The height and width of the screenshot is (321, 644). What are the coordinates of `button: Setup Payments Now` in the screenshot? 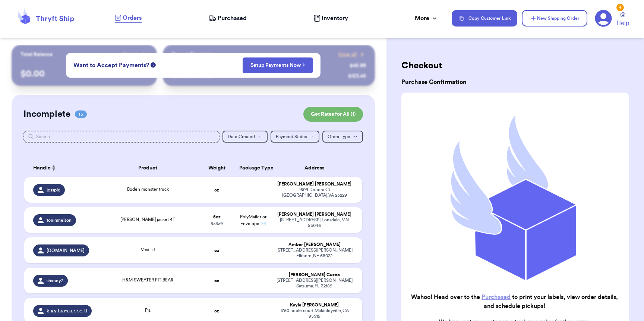 It's located at (278, 65).